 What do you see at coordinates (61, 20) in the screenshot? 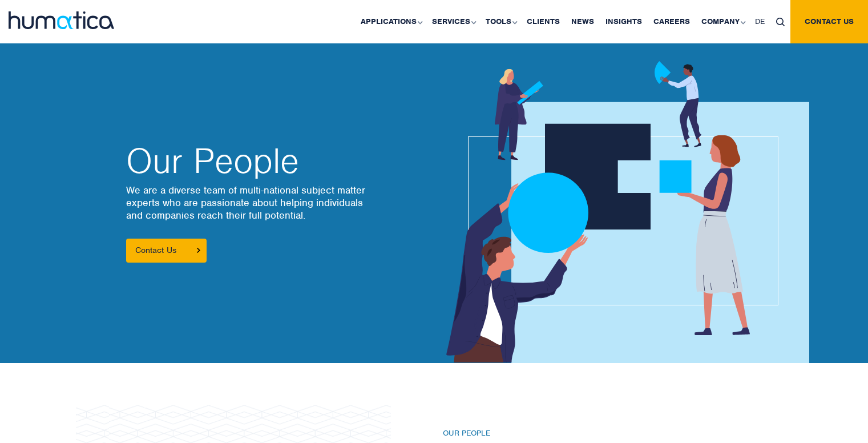
I see `img: logo` at bounding box center [61, 20].